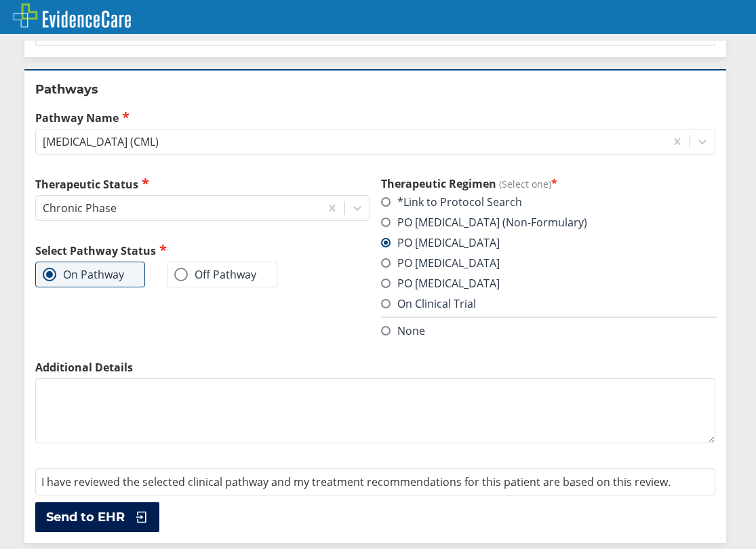  Describe the element at coordinates (202, 250) in the screenshot. I see `h2: Select Pathway Status` at that location.